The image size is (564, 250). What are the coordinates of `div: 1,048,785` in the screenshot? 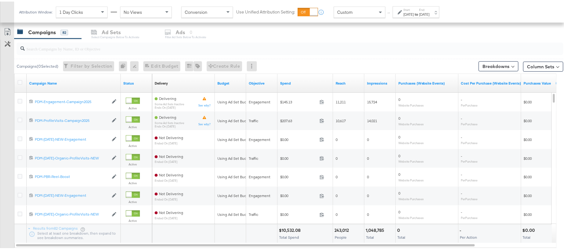 It's located at (376, 229).